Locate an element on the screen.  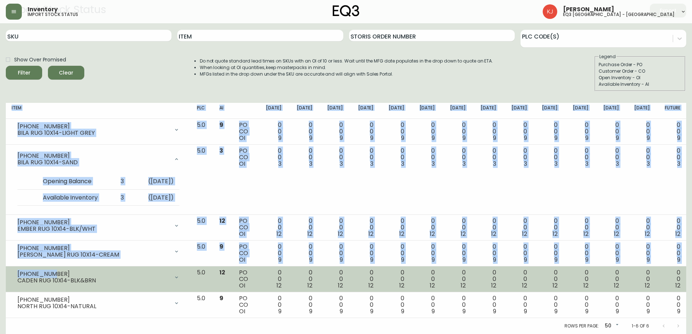
span: Show Over Promised is located at coordinates (40, 60).